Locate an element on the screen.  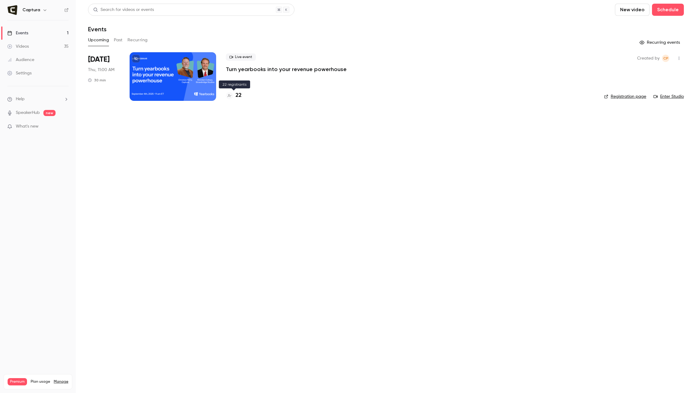
button: Schedule is located at coordinates (667, 10).